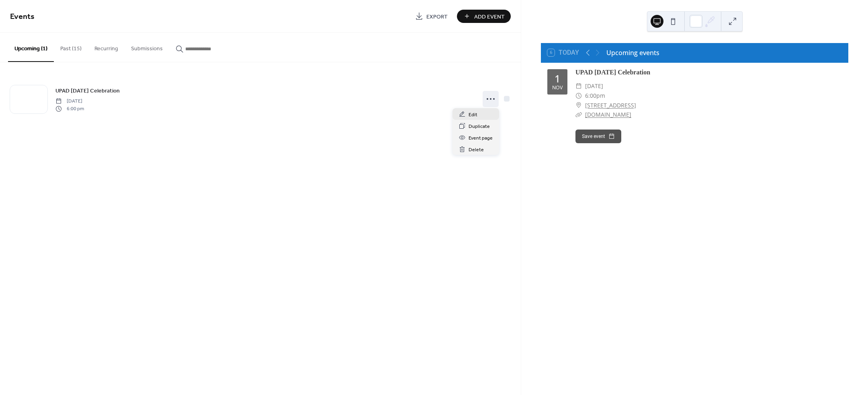 The image size is (868, 395). Describe the element at coordinates (437, 17) in the screenshot. I see `span: Export` at that location.